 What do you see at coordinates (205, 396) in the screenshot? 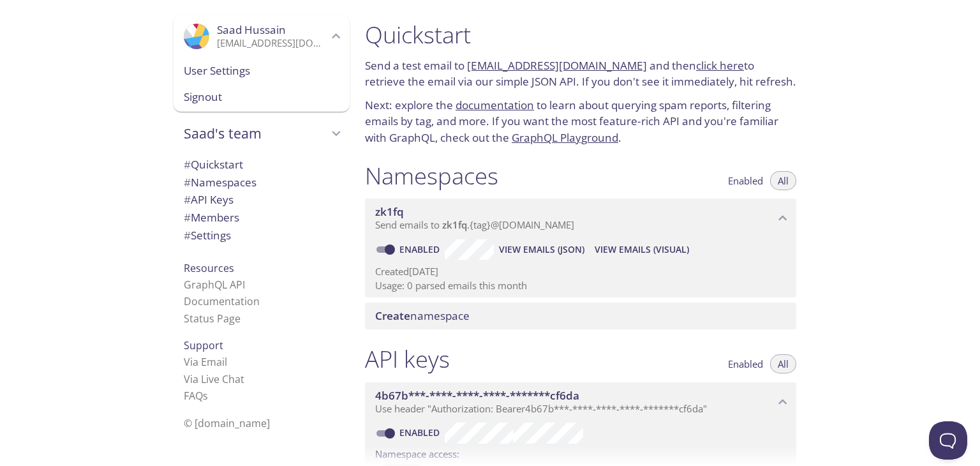
I see `span: s` at bounding box center [205, 396].